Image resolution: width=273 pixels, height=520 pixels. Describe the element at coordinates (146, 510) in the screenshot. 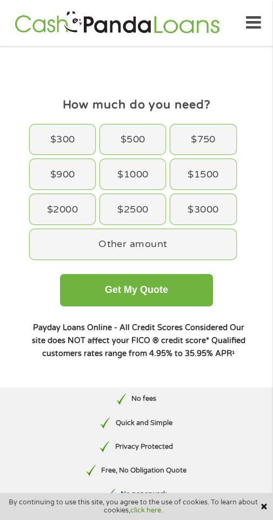

I see `a: click here.` at that location.